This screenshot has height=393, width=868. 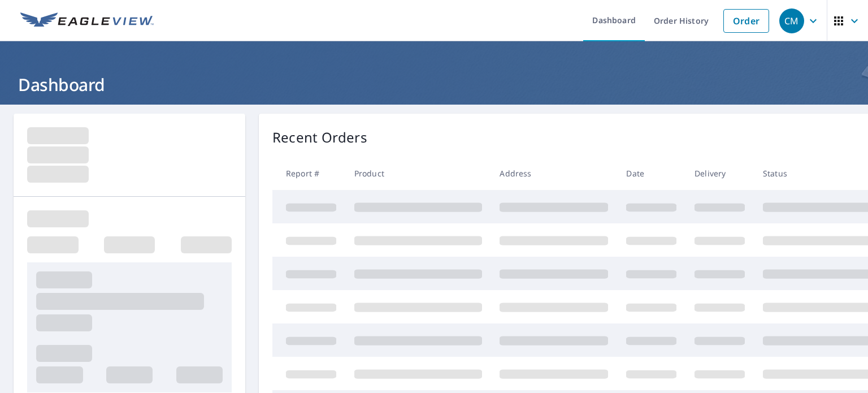 What do you see at coordinates (418, 173) in the screenshot?
I see `th: Product` at bounding box center [418, 173].